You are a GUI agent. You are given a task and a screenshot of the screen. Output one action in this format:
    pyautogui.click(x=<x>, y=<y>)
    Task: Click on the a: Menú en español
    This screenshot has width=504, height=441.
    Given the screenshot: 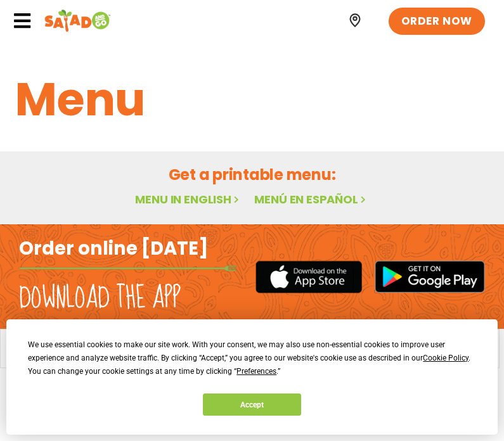 What is the action you would take?
    pyautogui.click(x=311, y=199)
    